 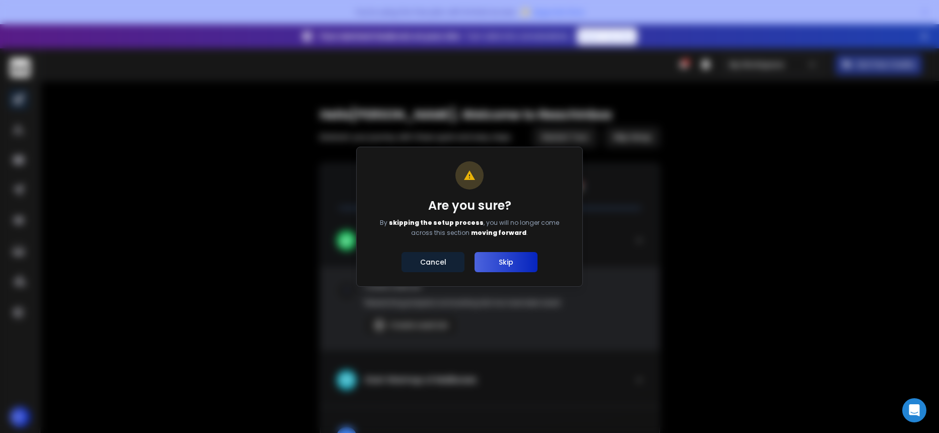 What do you see at coordinates (436, 222) in the screenshot?
I see `span: skipping the setup process` at bounding box center [436, 222].